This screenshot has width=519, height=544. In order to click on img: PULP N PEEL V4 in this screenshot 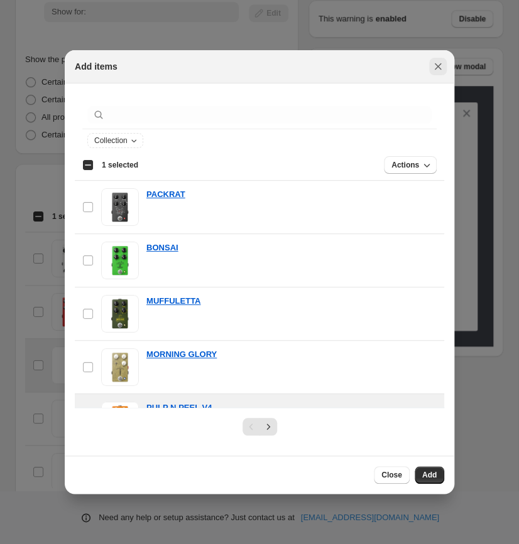, I will do `click(120, 421)`.